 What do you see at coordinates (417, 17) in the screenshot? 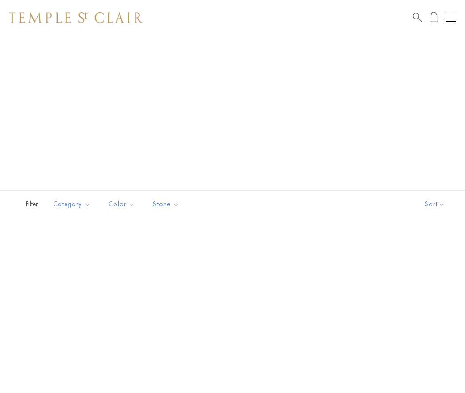
I see `a: Search` at bounding box center [417, 17].